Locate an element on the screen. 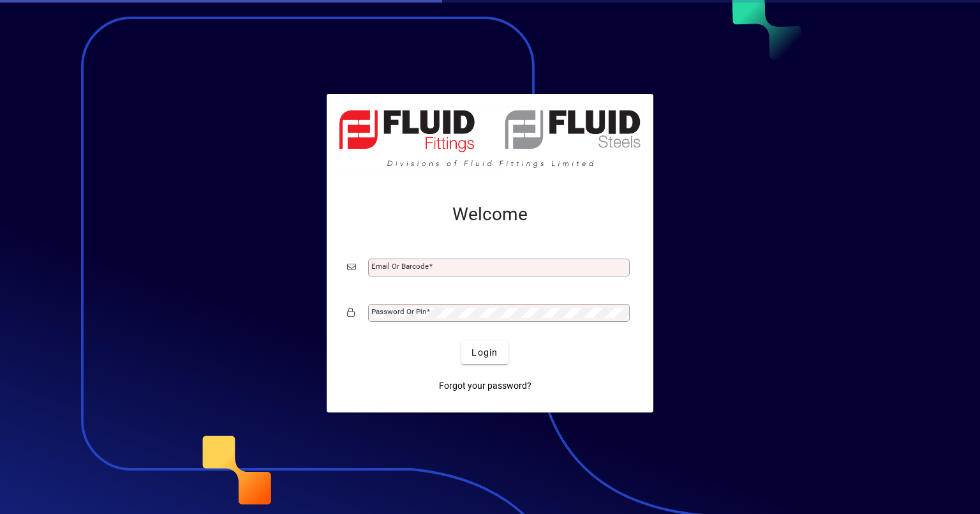 This screenshot has height=514, width=980. mat-label: Password or Pin is located at coordinates (399, 311).